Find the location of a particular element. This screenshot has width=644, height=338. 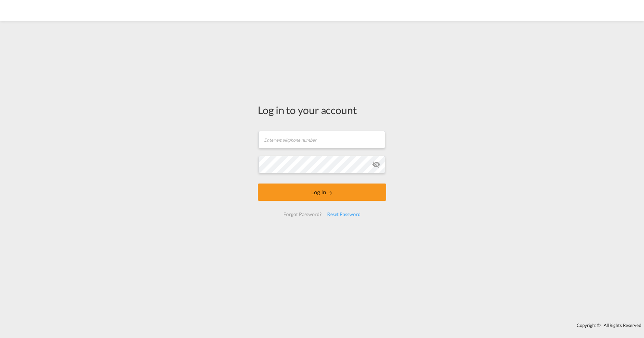

div: Reset Password is located at coordinates (344, 214).